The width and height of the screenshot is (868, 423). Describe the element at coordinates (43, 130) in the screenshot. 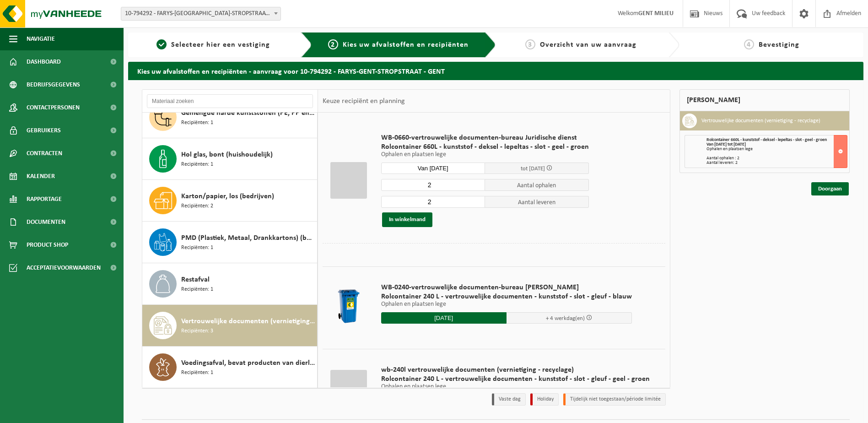

I see `span: Gebruikers` at that location.